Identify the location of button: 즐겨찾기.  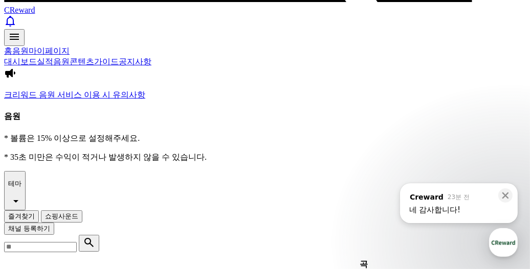
(21, 217).